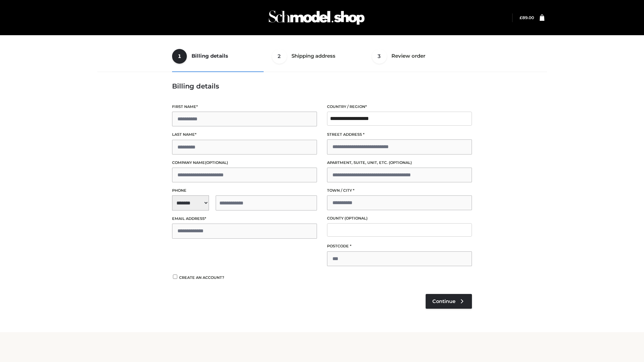 Image resolution: width=644 pixels, height=362 pixels. Describe the element at coordinates (400, 191) in the screenshot. I see `label: Town / City` at that location.